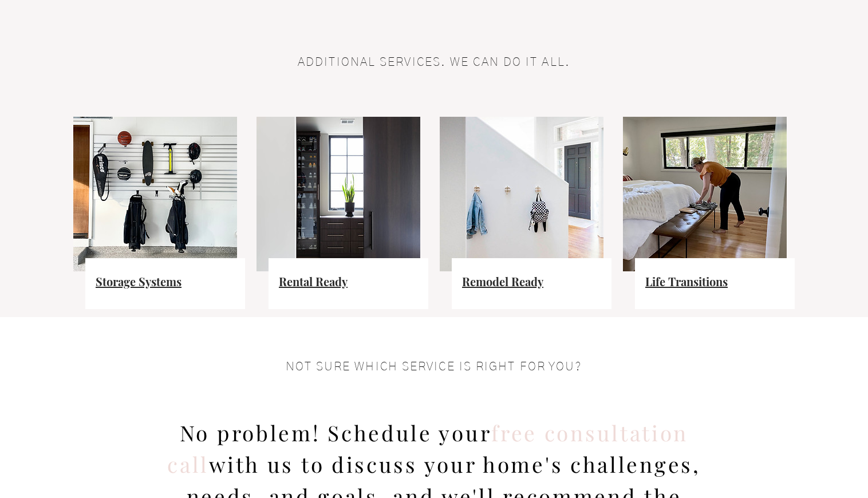 The height and width of the screenshot is (498, 868). I want to click on span: No problem! Schedule your, so click(336, 432).